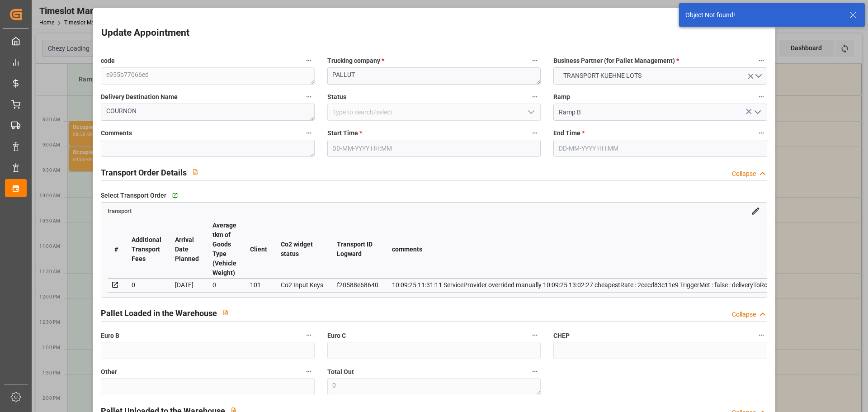 Image resolution: width=868 pixels, height=412 pixels. What do you see at coordinates (110, 335) in the screenshot?
I see `span: Euro B` at bounding box center [110, 335].